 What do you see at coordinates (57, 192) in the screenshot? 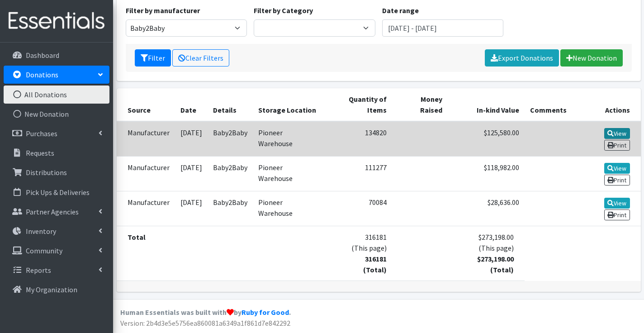
I see `a: Pick Ups & Deliveries` at bounding box center [57, 192].